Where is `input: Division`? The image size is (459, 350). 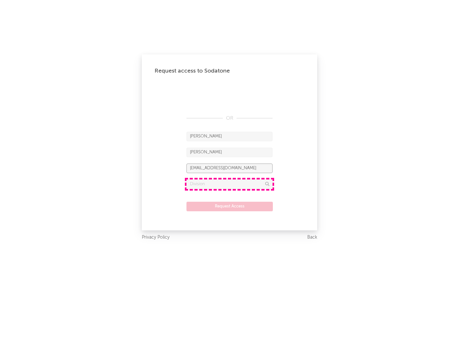
input: Division is located at coordinates (229, 184).